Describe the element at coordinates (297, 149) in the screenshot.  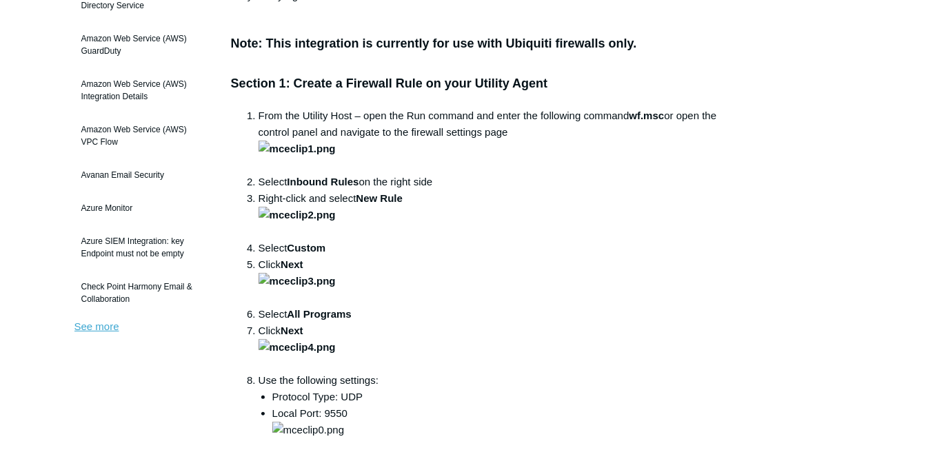
I see `img: mceclip1.png` at that location.